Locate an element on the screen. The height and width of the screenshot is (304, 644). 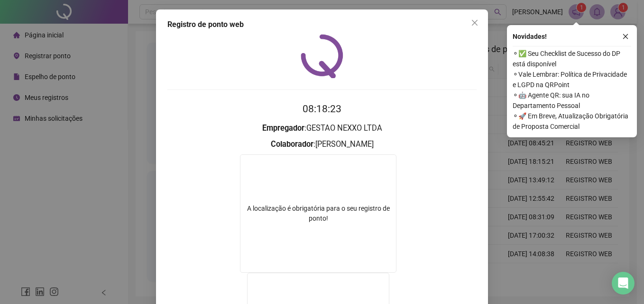
h3: : GESTAO NEXXO LTDA is located at coordinates (322, 128).